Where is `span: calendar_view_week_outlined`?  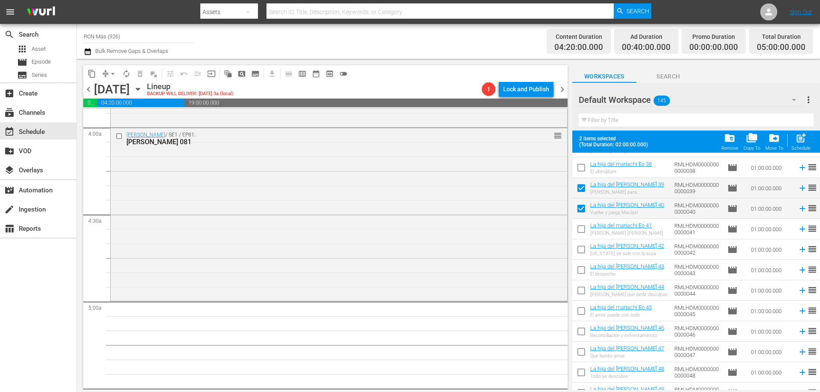
span: calendar_view_week_outlined is located at coordinates (302, 74).